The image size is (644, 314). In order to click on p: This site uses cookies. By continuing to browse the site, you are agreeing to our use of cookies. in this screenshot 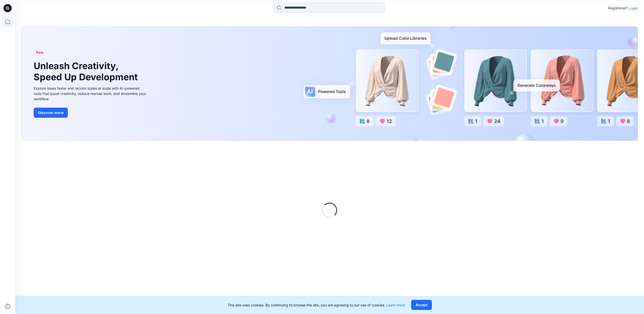, I will do `click(316, 305)`.